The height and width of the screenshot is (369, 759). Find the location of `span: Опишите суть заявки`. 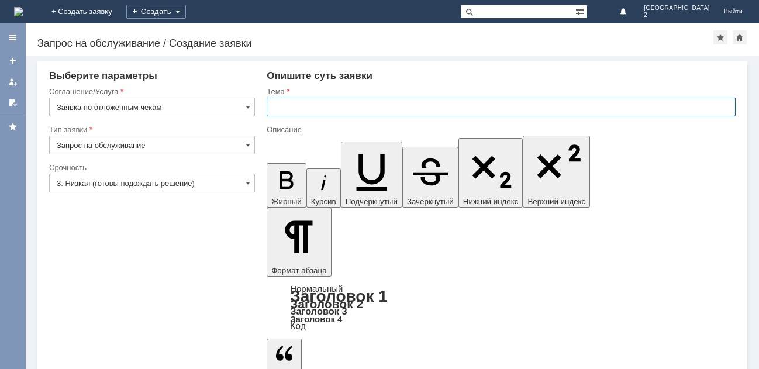

span: Опишите суть заявки is located at coordinates (319, 75).